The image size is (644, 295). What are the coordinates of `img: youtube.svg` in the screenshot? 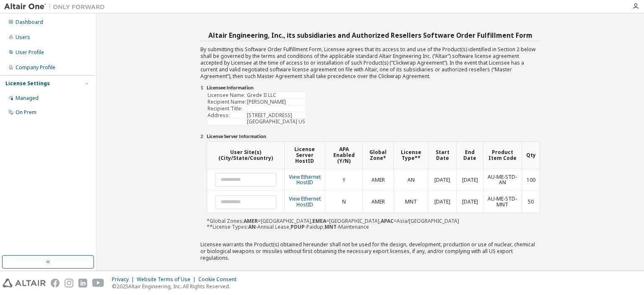 It's located at (98, 282).